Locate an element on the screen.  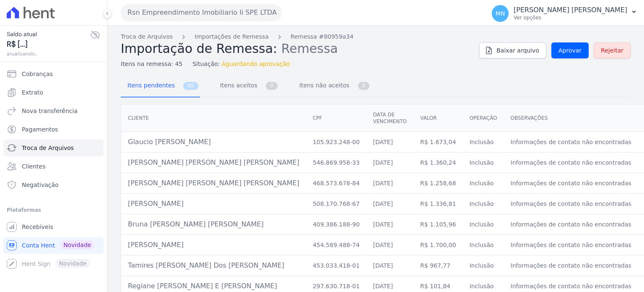
td: R$ 1.360,24 is located at coordinates (438, 163).